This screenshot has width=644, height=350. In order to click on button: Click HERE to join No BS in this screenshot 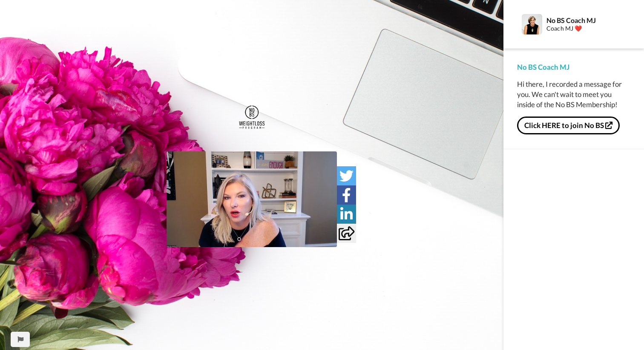, I will do `click(568, 126)`.